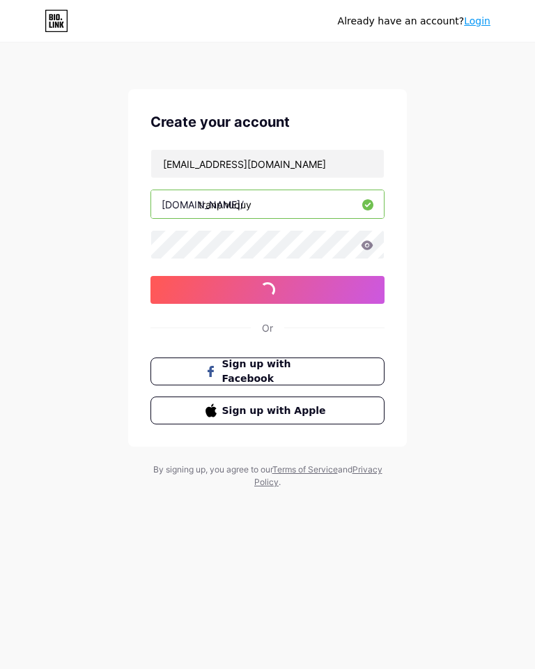 This screenshot has height=669, width=535. What do you see at coordinates (268, 372) in the screenshot?
I see `button: Sign up with Facebook` at bounding box center [268, 372].